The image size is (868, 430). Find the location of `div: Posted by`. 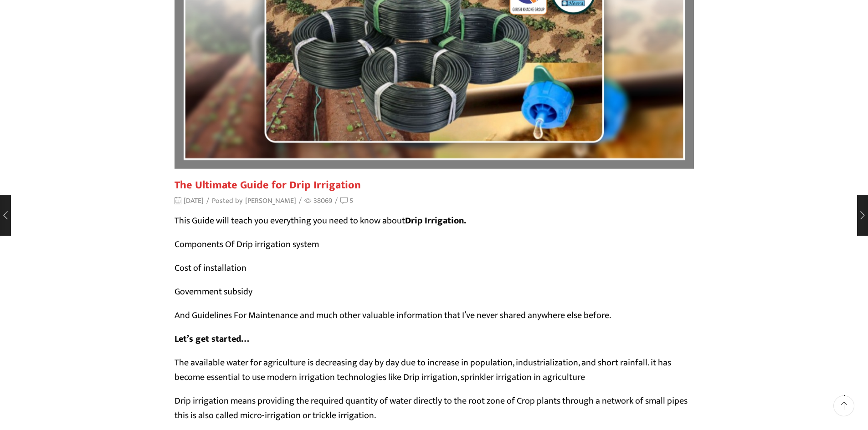

div: Posted by is located at coordinates (264, 201).